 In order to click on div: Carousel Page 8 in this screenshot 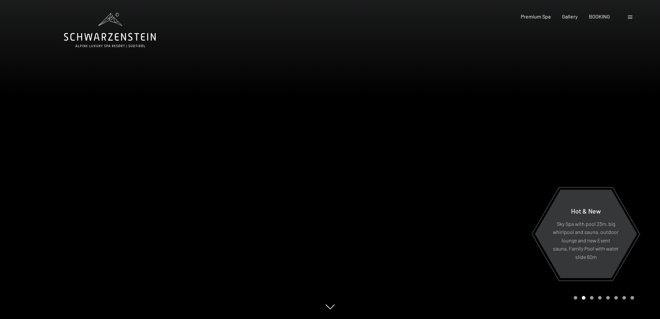, I will do `click(632, 298)`.